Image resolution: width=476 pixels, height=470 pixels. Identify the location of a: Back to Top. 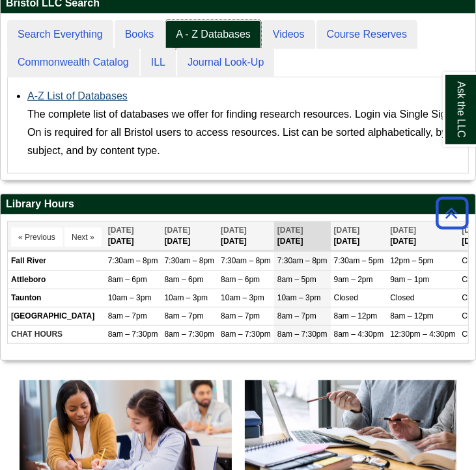
(451, 212).